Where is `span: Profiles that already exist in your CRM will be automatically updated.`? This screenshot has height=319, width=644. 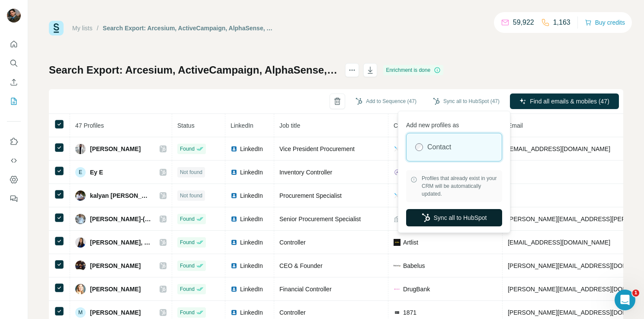
span: Profiles that already exist in your CRM will be automatically updated. is located at coordinates (460, 186).